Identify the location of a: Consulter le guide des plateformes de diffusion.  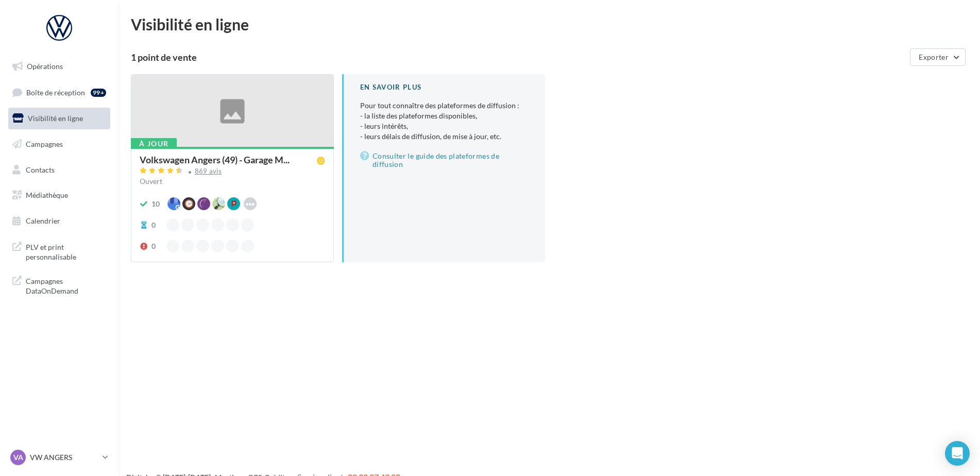
(444, 160).